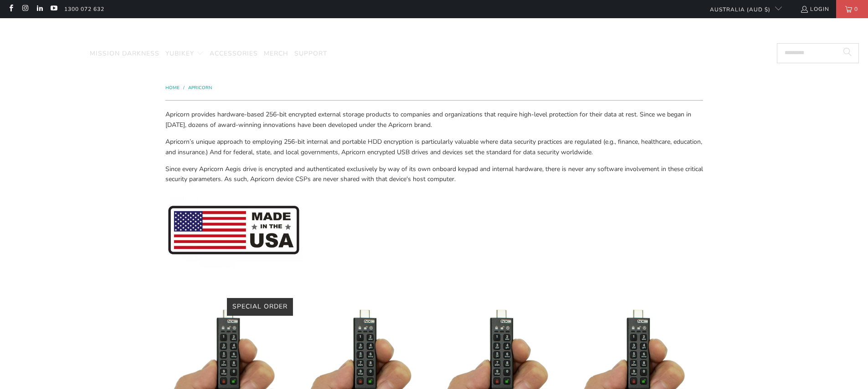  Describe the element at coordinates (180, 53) in the screenshot. I see `span: YubiKey` at that location.